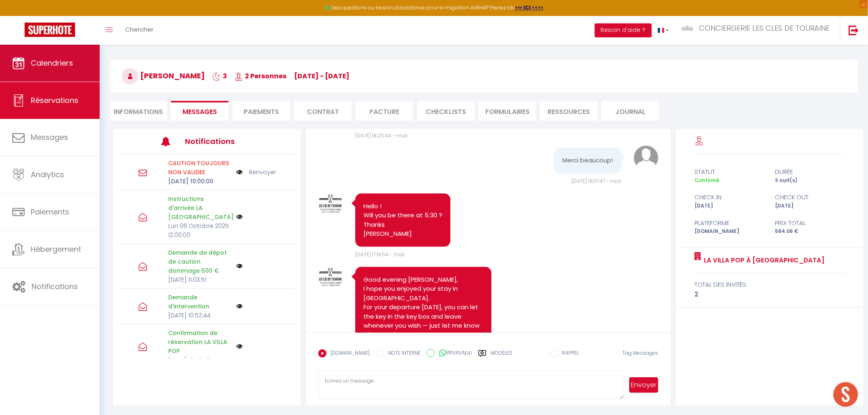 Image resolution: width=868 pixels, height=415 pixels. Describe the element at coordinates (222, 141) in the screenshot. I see `h3: Notifications` at that location.